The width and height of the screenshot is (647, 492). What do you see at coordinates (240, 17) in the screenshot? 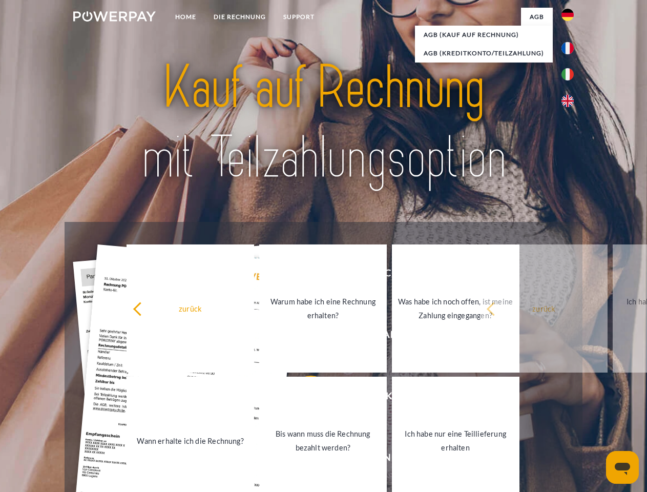
I see `a: DIE RECHNUNG` at bounding box center [240, 17].